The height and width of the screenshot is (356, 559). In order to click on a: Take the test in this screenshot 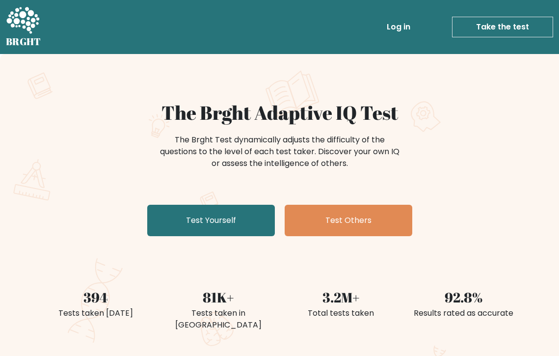, I will do `click(502, 27)`.